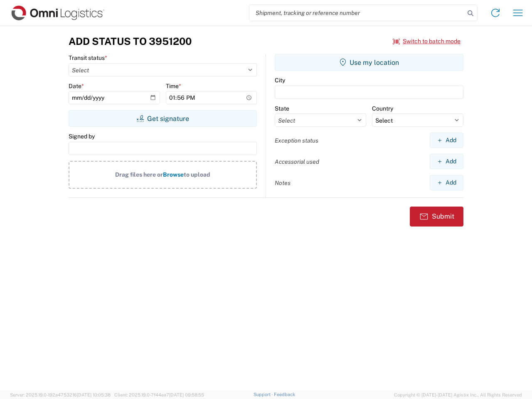 This screenshot has width=532, height=399. What do you see at coordinates (427, 41) in the screenshot?
I see `button: Switch to batch mode` at bounding box center [427, 41].